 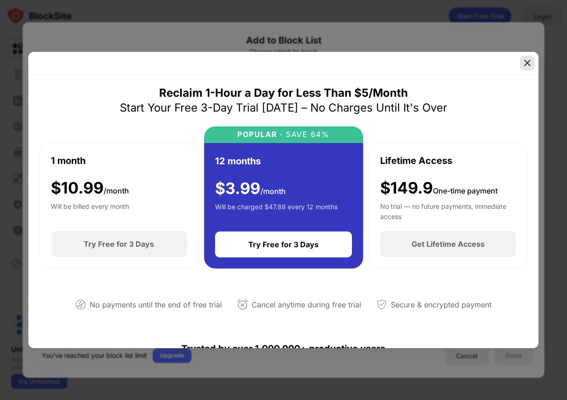 What do you see at coordinates (466, 191) in the screenshot?
I see `span: One-time payment` at bounding box center [466, 191].